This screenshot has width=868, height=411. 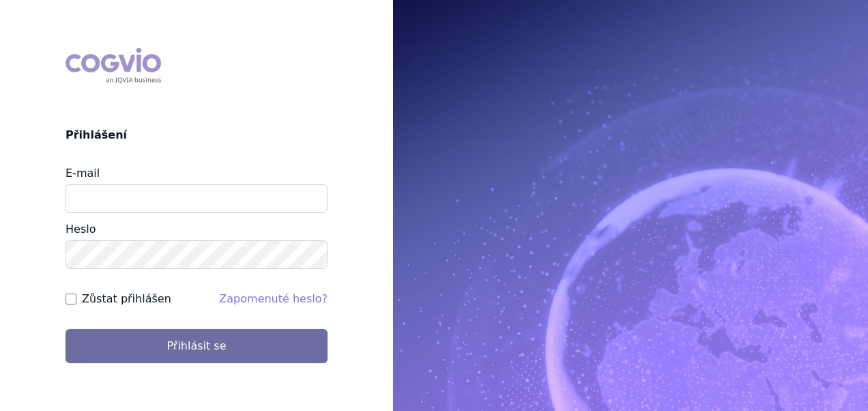 What do you see at coordinates (197, 135) in the screenshot?
I see `h2: Přihlášení` at bounding box center [197, 135].